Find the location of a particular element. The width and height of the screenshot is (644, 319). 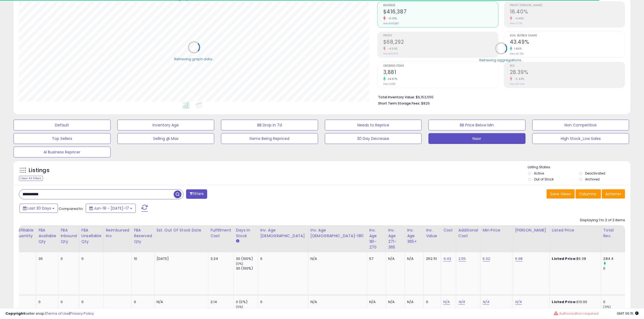

div: seller snap | | is located at coordinates (50, 314).